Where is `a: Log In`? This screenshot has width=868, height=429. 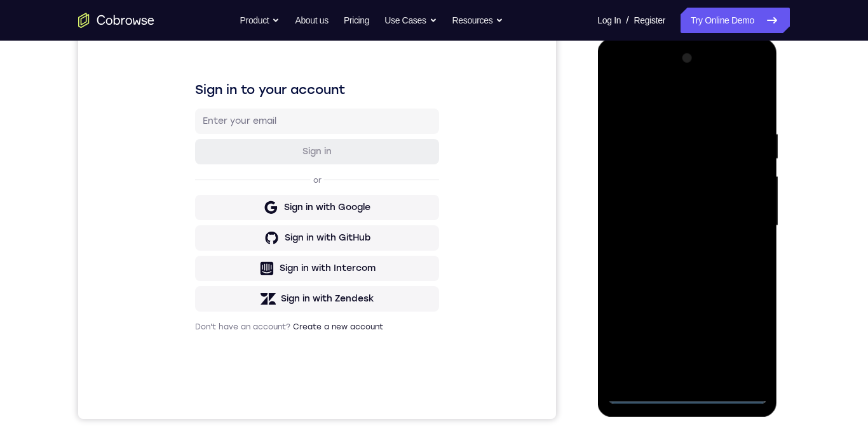
a: Log In is located at coordinates (609, 20).